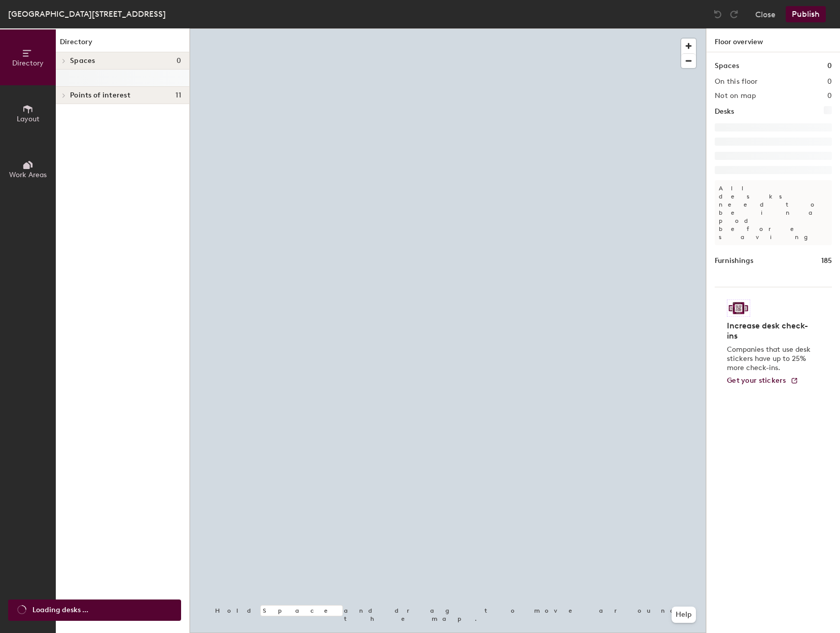 This screenshot has height=633, width=840. What do you see at coordinates (770, 359) in the screenshot?
I see `p: Companies that use desk stickers have up to 25% more check-ins.` at bounding box center [770, 359].